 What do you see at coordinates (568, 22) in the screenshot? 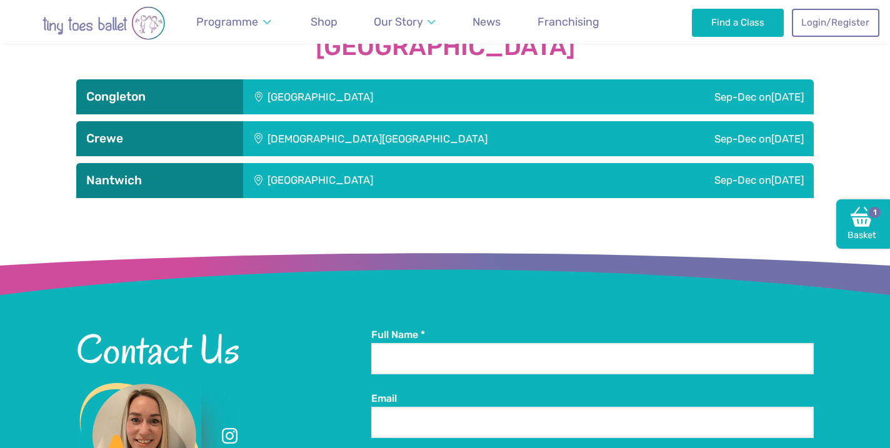
I see `a: Franchising` at bounding box center [568, 22].